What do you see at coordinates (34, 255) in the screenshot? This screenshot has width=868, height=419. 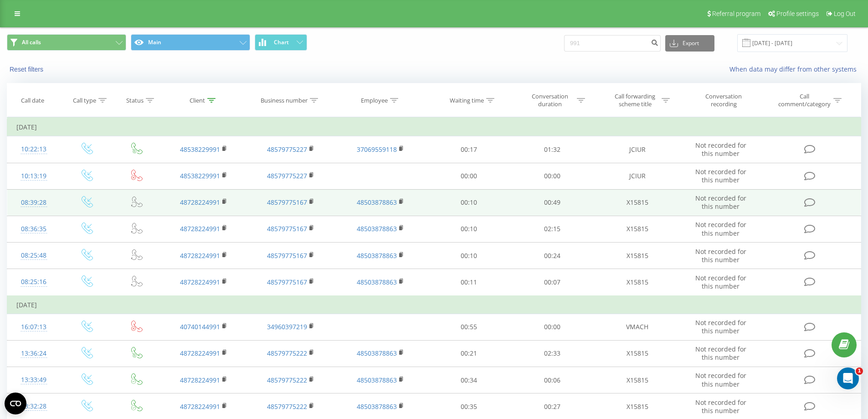 I see `div: 08:25:48` at bounding box center [34, 255].